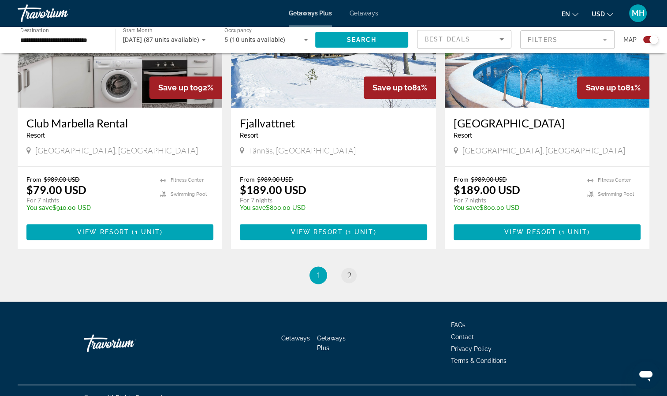  What do you see at coordinates (185, 87) in the screenshot?
I see `div: 92%` at bounding box center [185, 87].